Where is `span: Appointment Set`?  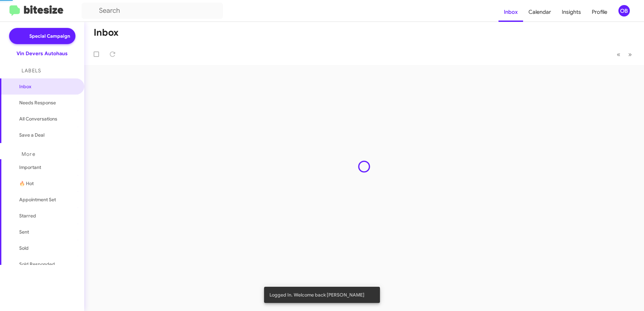
span: Appointment Set is located at coordinates (38, 199).